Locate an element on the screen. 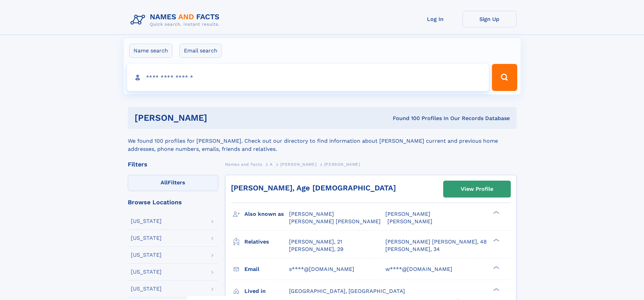 This screenshot has height=300, width=644. span: A is located at coordinates (271, 164).